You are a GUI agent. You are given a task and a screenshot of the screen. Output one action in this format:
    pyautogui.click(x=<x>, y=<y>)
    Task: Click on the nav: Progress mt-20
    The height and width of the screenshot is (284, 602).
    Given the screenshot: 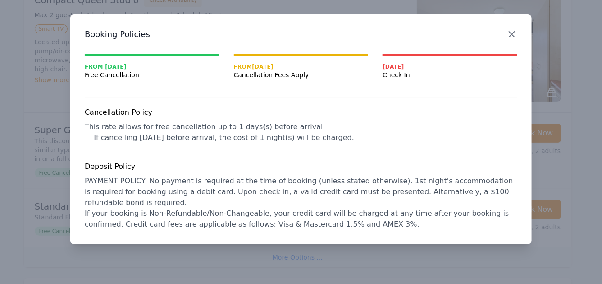 What is the action you would take?
    pyautogui.click(x=301, y=67)
    